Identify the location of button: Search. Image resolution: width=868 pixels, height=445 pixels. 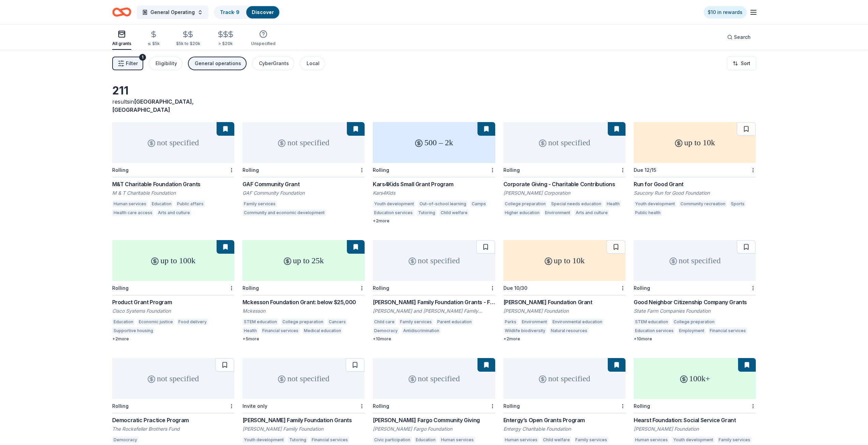
(739, 37).